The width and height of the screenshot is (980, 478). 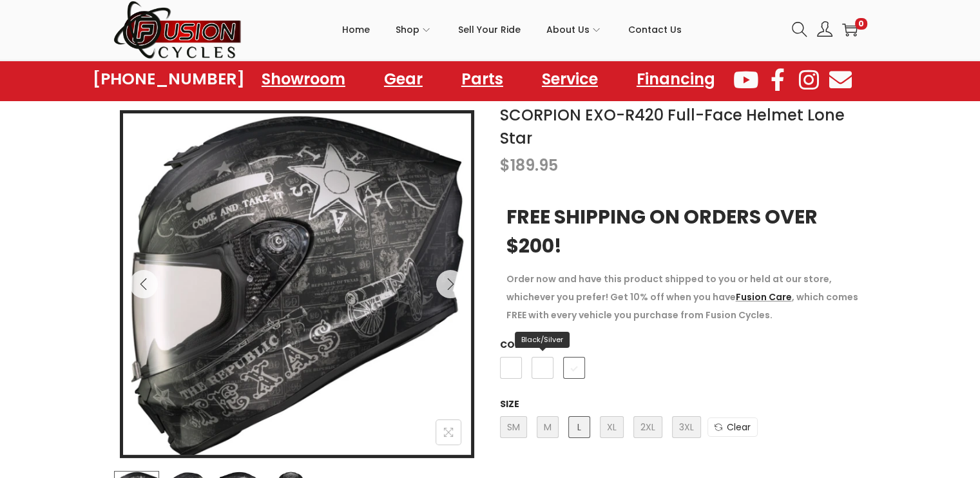 What do you see at coordinates (683, 297) in the screenshot?
I see `p: Order now and have this product shipped to you or held at our store, whichever you prefer! Get 10...` at bounding box center [683, 297].